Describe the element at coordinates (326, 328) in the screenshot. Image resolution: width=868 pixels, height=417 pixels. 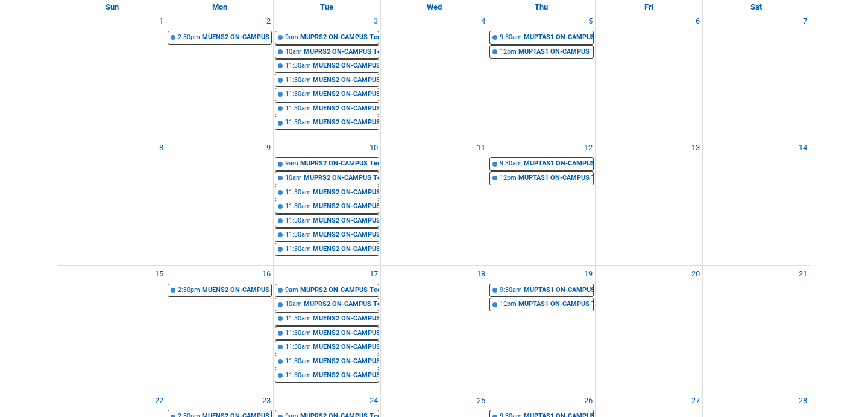
I see `td: Go to June 17, 2025` at that location.